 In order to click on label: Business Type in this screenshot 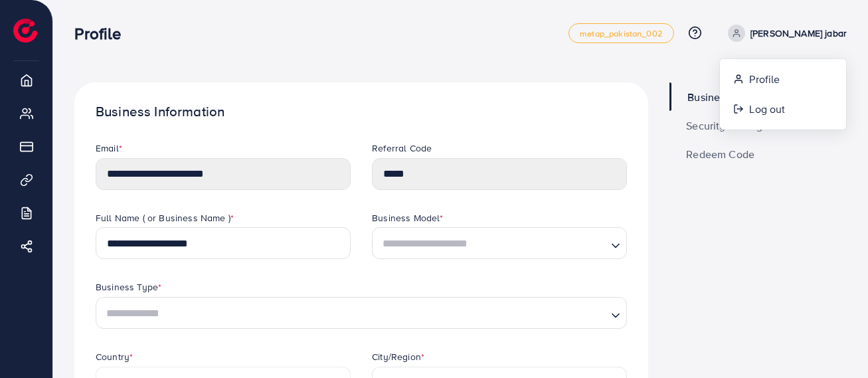, I will do `click(129, 287)`.